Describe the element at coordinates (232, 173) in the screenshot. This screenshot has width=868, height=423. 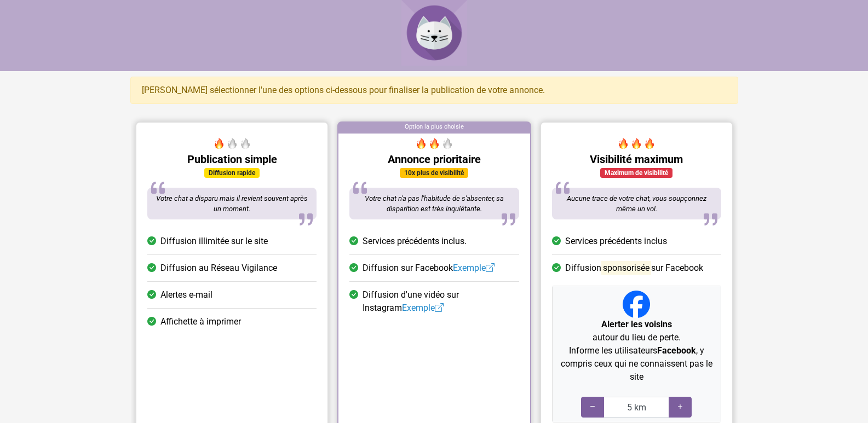
I see `div: Diffusion rapide` at that location.